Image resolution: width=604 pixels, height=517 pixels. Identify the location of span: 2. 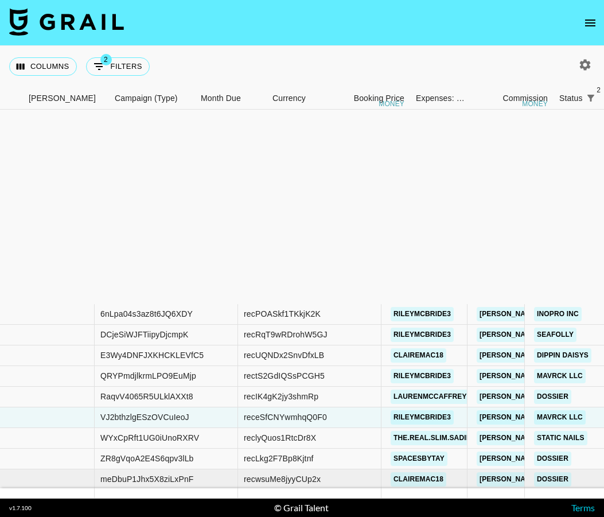
(106, 60).